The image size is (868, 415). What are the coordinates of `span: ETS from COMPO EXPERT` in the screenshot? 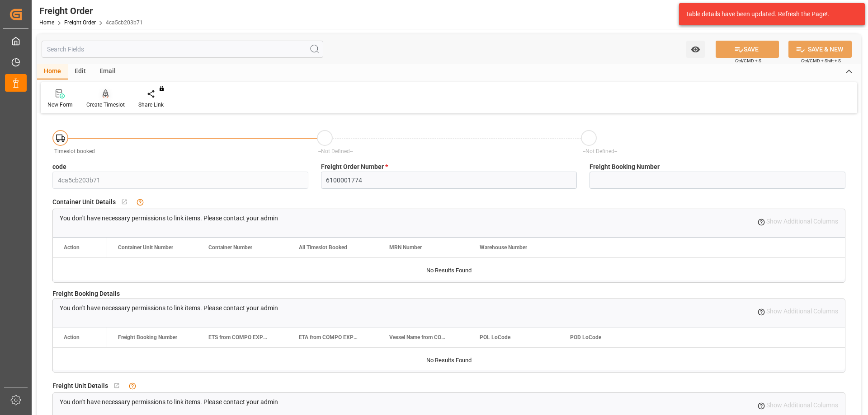 It's located at (238, 337).